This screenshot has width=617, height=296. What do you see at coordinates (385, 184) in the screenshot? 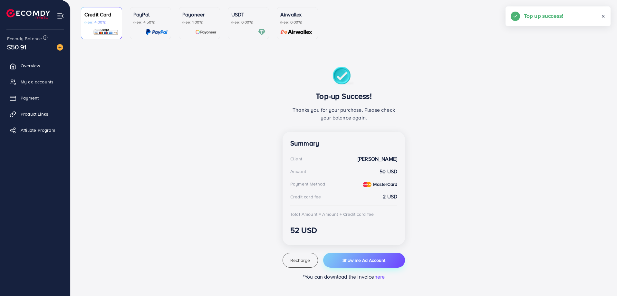
I see `strong: MasterCard` at bounding box center [385, 184].